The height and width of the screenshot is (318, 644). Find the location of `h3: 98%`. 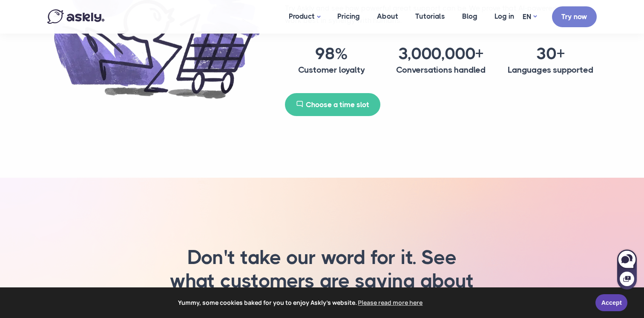

h3: 98% is located at coordinates (331, 54).